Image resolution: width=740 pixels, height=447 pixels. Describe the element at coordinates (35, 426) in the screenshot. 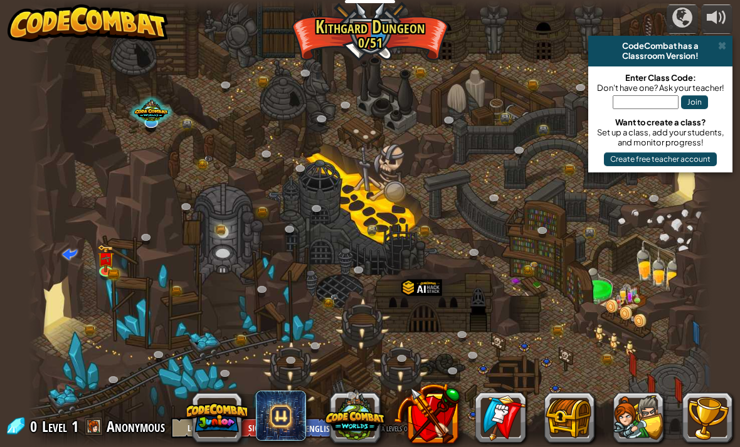

I see `span: 0` at that location.